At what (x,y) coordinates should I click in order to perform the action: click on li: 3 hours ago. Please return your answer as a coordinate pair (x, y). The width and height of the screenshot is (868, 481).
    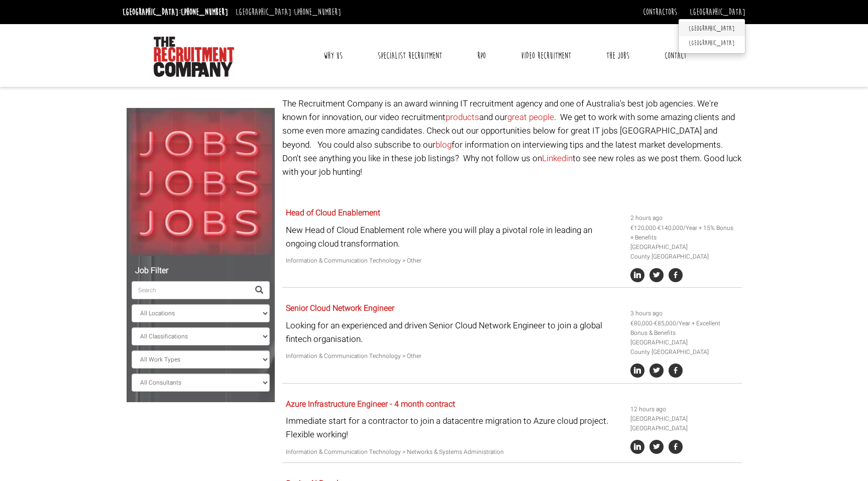
    Looking at the image, I should click on (683, 314).